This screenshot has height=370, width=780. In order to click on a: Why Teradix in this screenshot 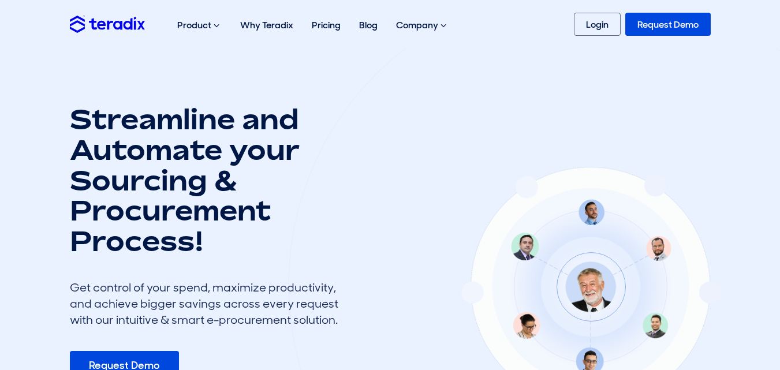, I will do `click(267, 25)`.